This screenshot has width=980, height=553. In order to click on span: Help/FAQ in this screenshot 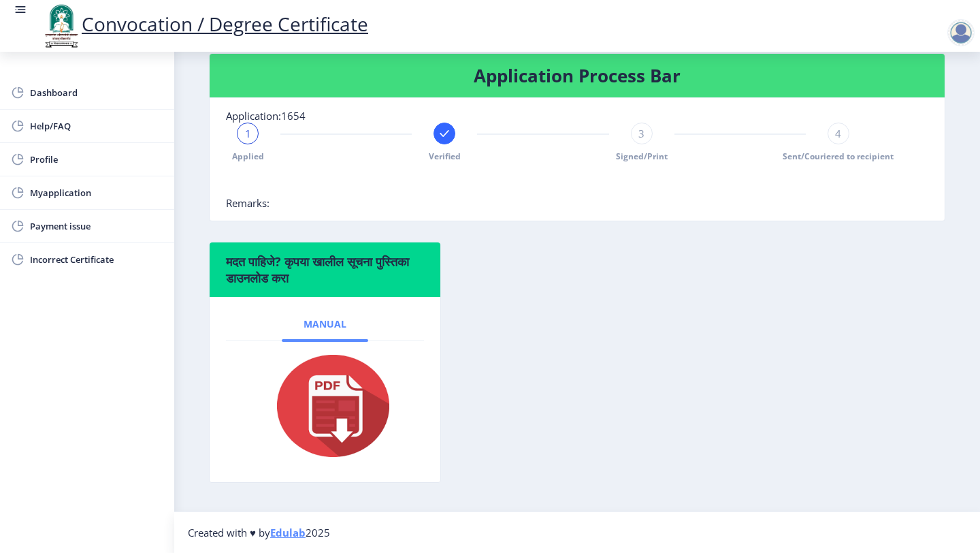, I will do `click(97, 126)`.